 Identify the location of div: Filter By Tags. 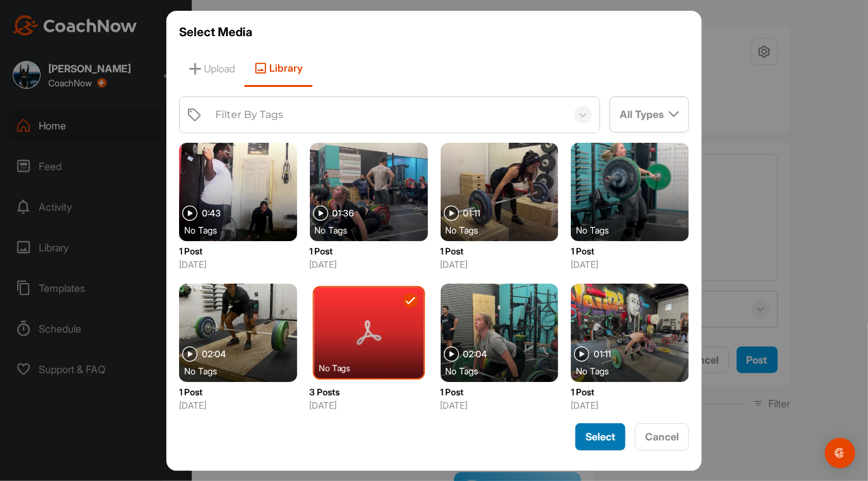
(249, 115).